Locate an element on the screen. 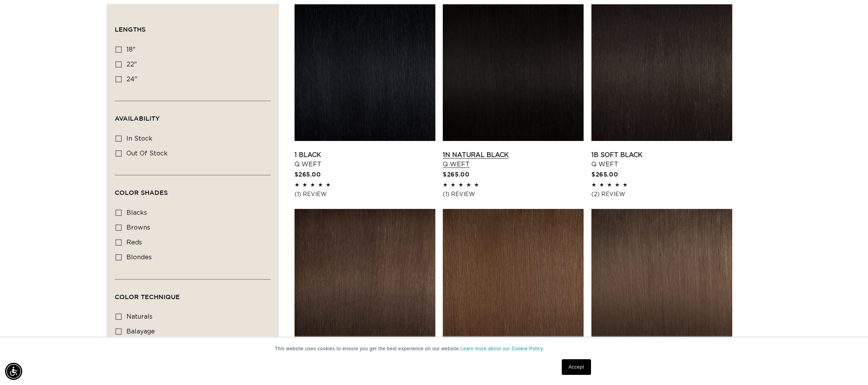 This screenshot has height=385, width=868. span: Out of stock is located at coordinates (147, 153).